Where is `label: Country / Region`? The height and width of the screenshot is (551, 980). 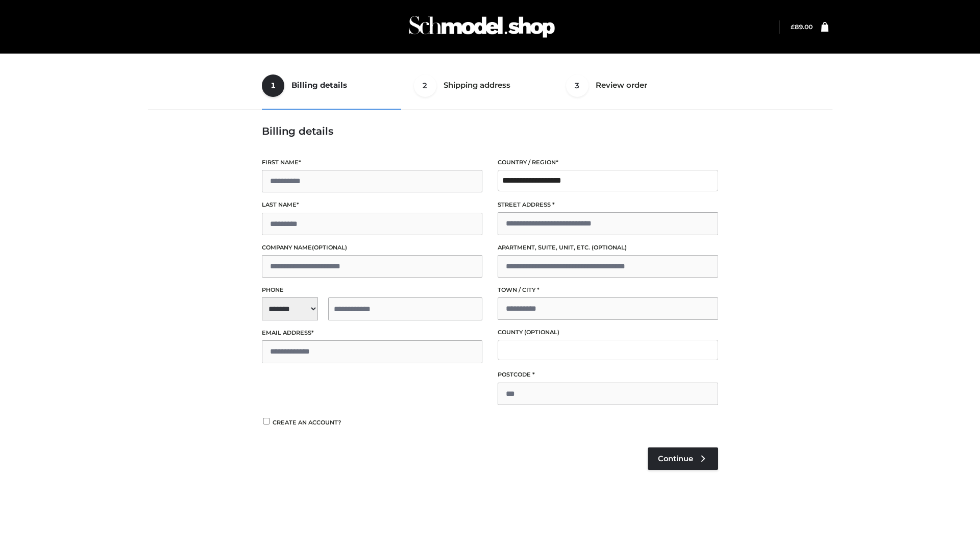 label: Country / Region is located at coordinates (608, 162).